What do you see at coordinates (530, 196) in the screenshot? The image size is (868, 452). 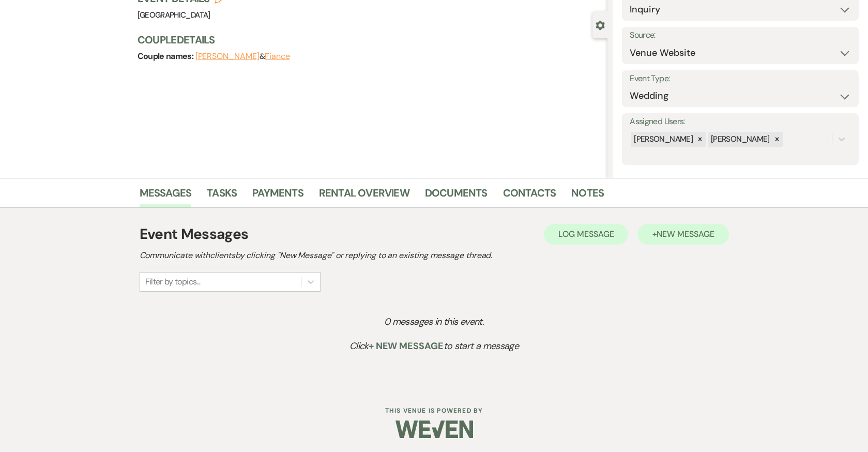 I see `a: Contacts` at bounding box center [530, 196].